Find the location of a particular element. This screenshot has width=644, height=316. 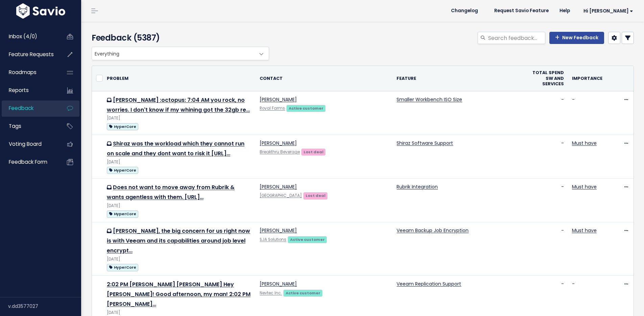

a: Feedback form is located at coordinates (29, 163).